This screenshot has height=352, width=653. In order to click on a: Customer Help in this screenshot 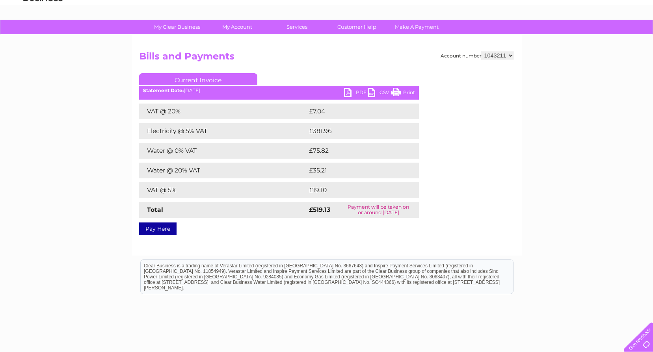, I will do `click(356, 27)`.